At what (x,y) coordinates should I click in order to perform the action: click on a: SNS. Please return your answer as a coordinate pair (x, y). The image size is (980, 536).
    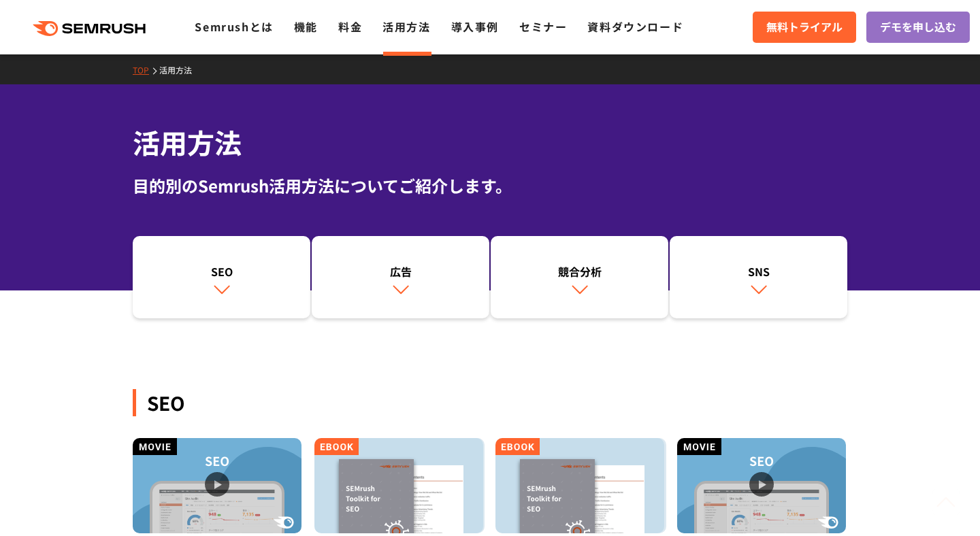
    Looking at the image, I should click on (758, 278).